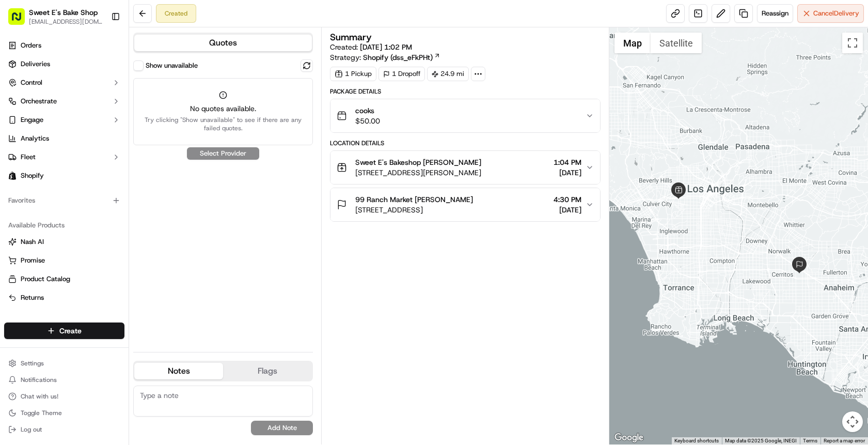 Image resolution: width=868 pixels, height=445 pixels. What do you see at coordinates (223, 108) in the screenshot?
I see `span: No quotes available.` at bounding box center [223, 108].